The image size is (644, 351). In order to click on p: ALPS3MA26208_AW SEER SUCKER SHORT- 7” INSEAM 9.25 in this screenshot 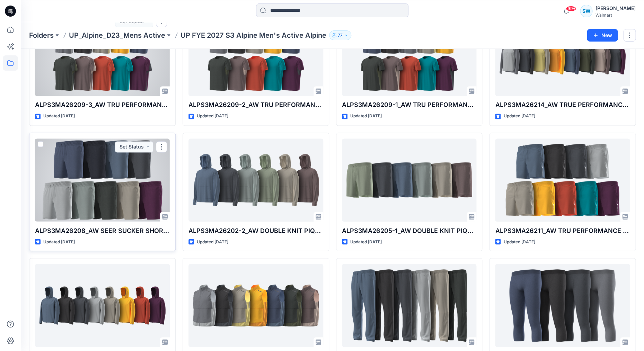, I will do `click(102, 231)`.